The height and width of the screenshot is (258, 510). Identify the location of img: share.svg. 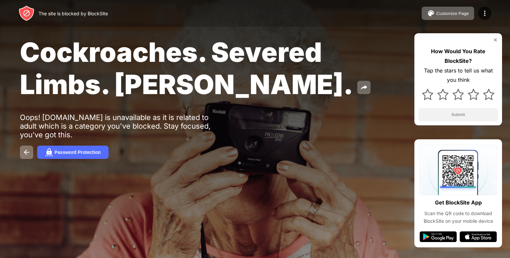
(364, 87).